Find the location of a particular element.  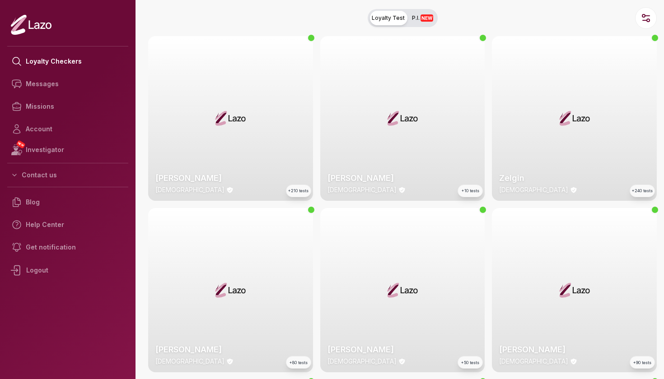

span: +50 tests is located at coordinates (470, 363).